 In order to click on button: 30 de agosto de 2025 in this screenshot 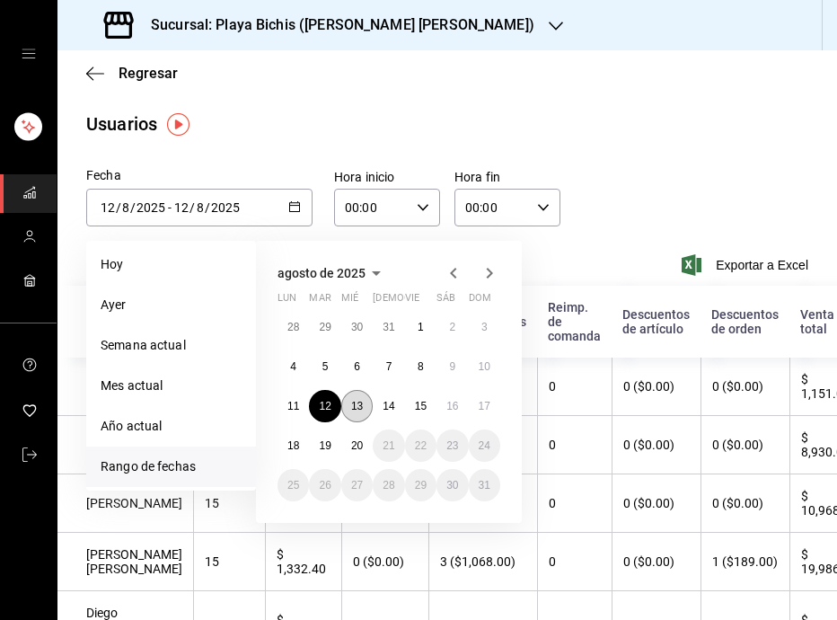, I will do `click(452, 485)`.